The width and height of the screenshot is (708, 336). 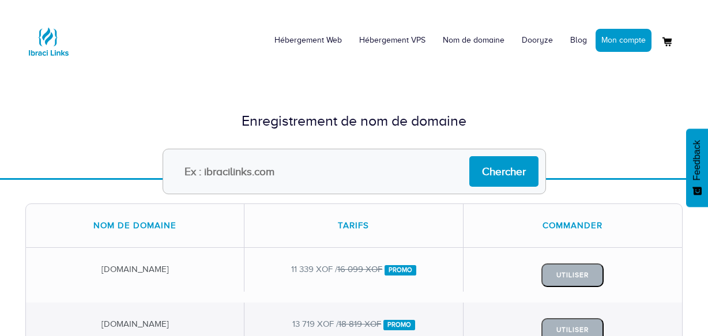 I want to click on a: Nom de domaine, so click(x=474, y=40).